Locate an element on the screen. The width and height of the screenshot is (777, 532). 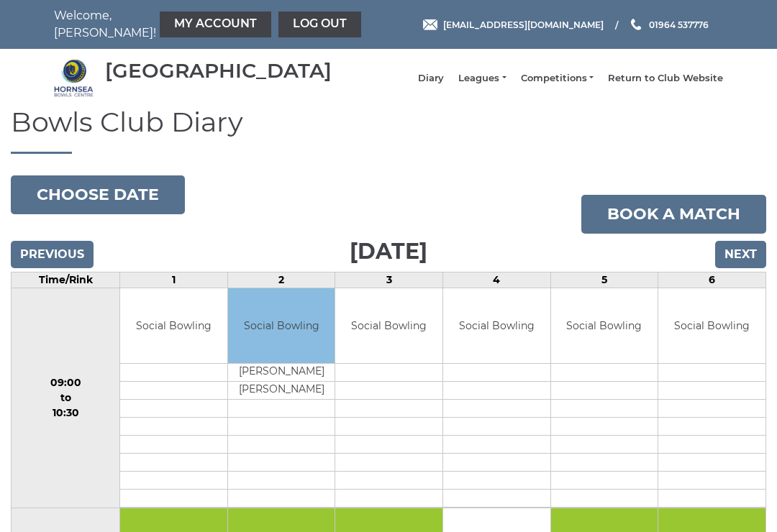
a: Leagues is located at coordinates (482, 79).